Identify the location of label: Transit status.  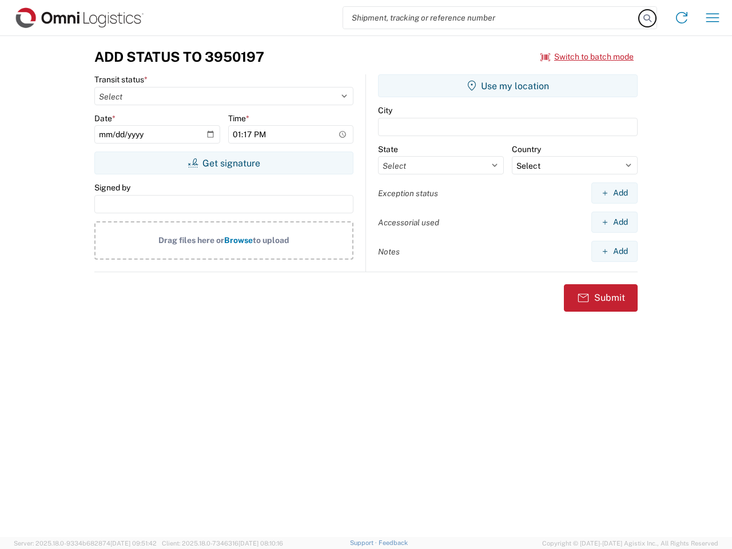
(121, 80).